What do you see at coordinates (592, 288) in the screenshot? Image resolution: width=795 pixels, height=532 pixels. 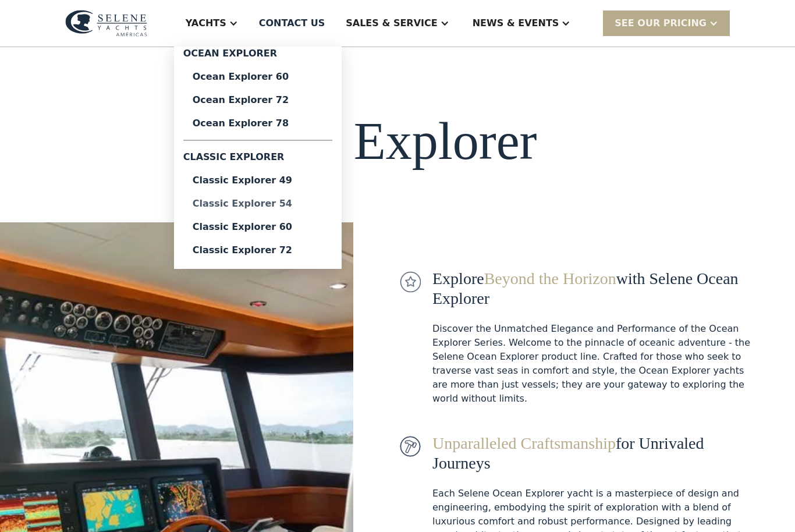 I see `div: Explore with Selene Ocean Explorer` at bounding box center [592, 288].